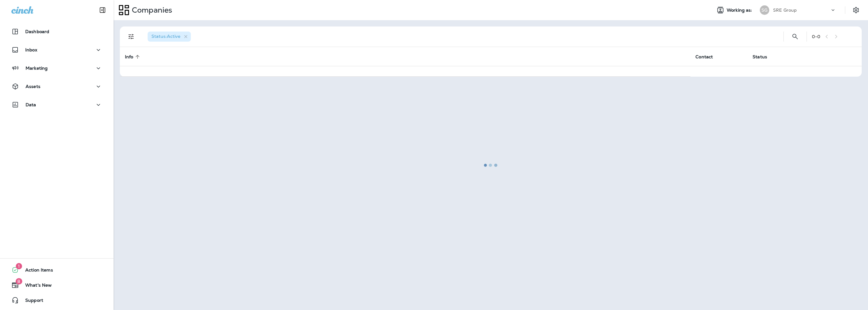  What do you see at coordinates (57, 68) in the screenshot?
I see `button: Marketing` at bounding box center [57, 68].